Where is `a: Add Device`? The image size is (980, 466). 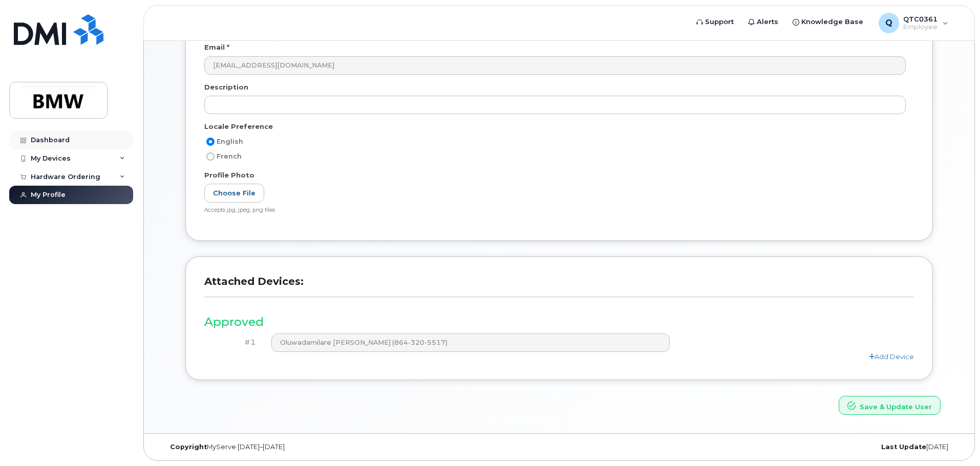 a: Add Device is located at coordinates (891, 356).